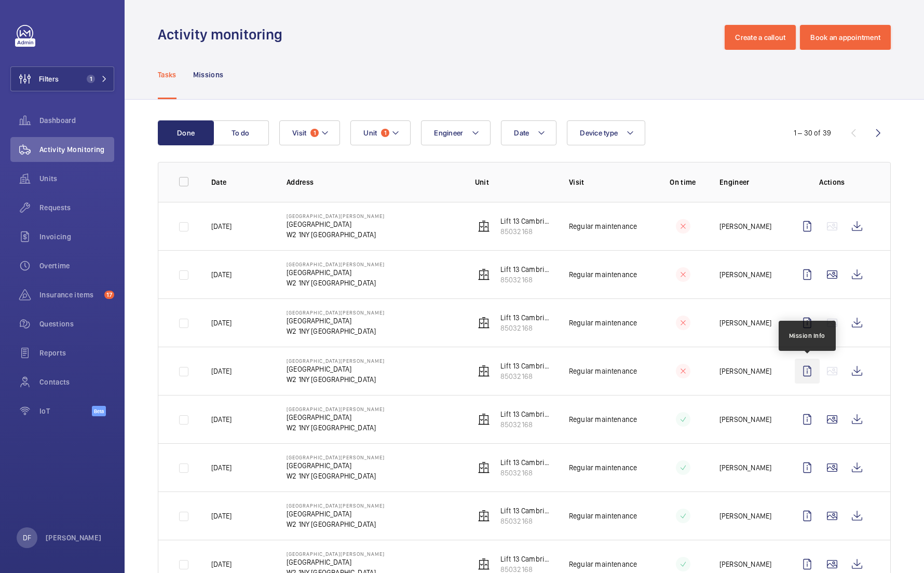  I want to click on span: Reports, so click(77, 353).